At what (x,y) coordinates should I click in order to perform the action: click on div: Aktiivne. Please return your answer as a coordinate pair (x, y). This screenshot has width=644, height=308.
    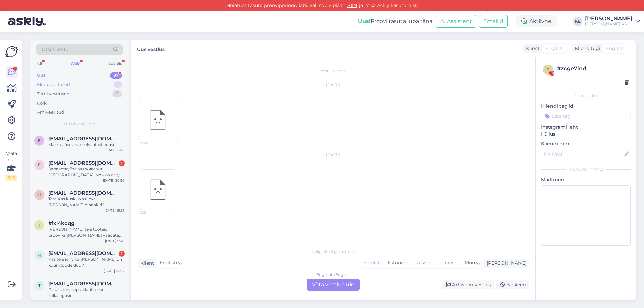
    Looking at the image, I should click on (536, 22).